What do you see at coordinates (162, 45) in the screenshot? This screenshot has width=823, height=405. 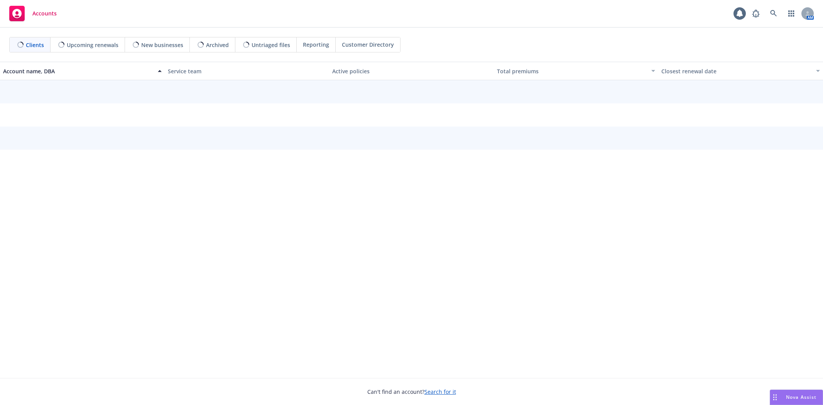 I see `span: New businesses` at bounding box center [162, 45].